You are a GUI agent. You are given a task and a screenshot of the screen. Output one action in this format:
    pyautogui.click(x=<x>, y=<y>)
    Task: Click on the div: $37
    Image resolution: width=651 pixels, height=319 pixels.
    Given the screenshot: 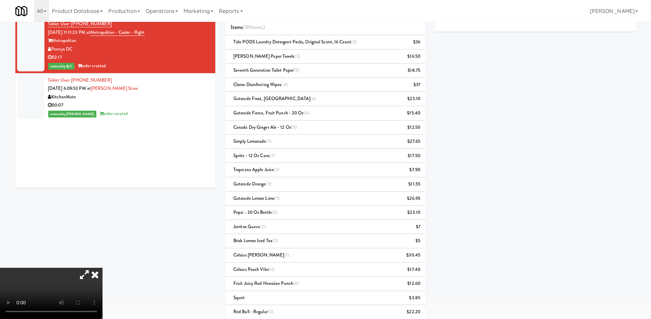 What is the action you would take?
    pyautogui.click(x=417, y=85)
    